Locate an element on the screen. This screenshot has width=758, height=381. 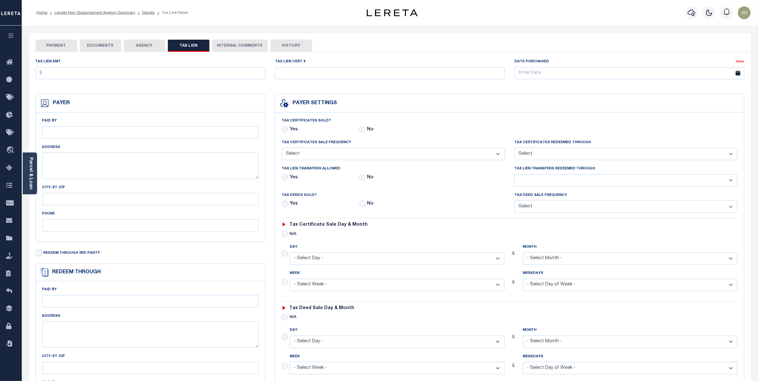
label: Tax Lien AMT is located at coordinates (48, 62).